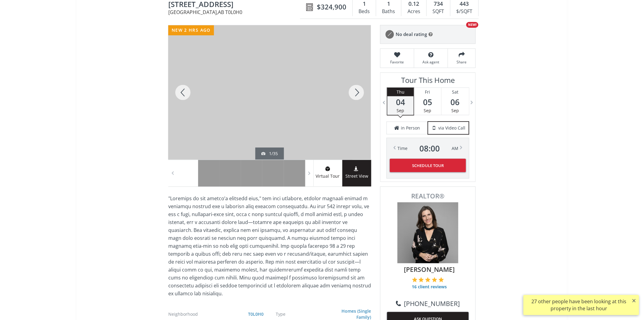 The height and width of the screenshot is (320, 644). What do you see at coordinates (397, 62) in the screenshot?
I see `span: Favorite` at bounding box center [397, 62].